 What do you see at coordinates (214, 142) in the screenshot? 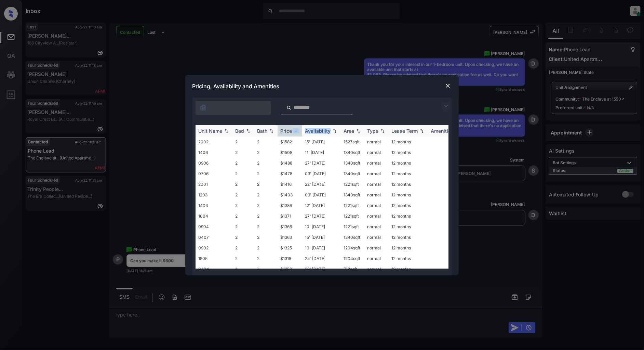
I see `td: 2002` at bounding box center [214, 142].